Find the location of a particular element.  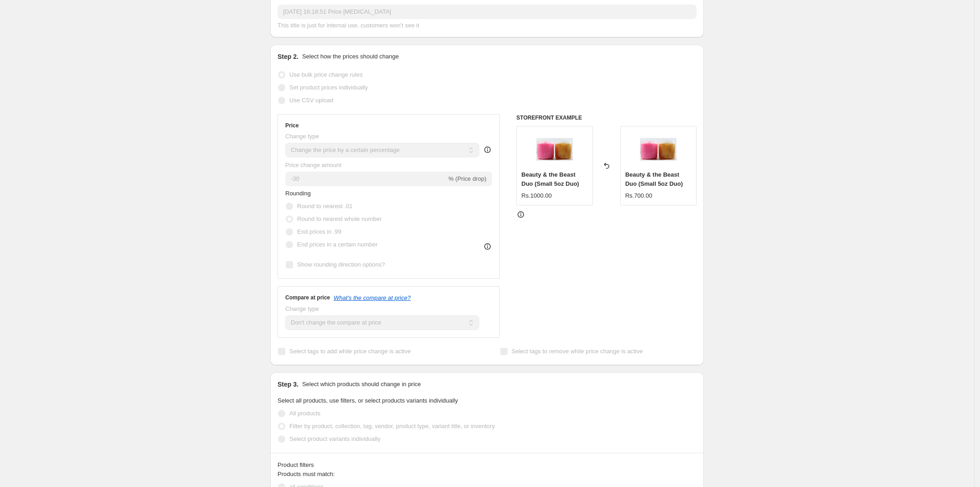

span: End prices in .99 is located at coordinates (319, 231).